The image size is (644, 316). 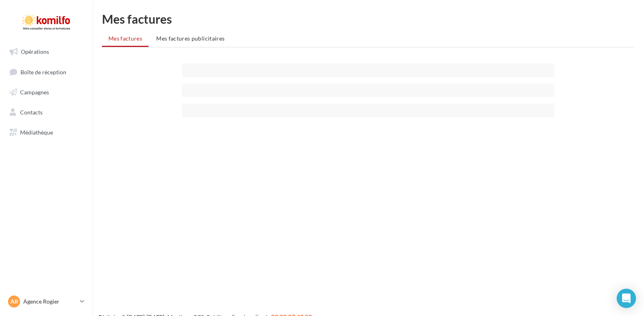 I want to click on span: AR, so click(x=14, y=301).